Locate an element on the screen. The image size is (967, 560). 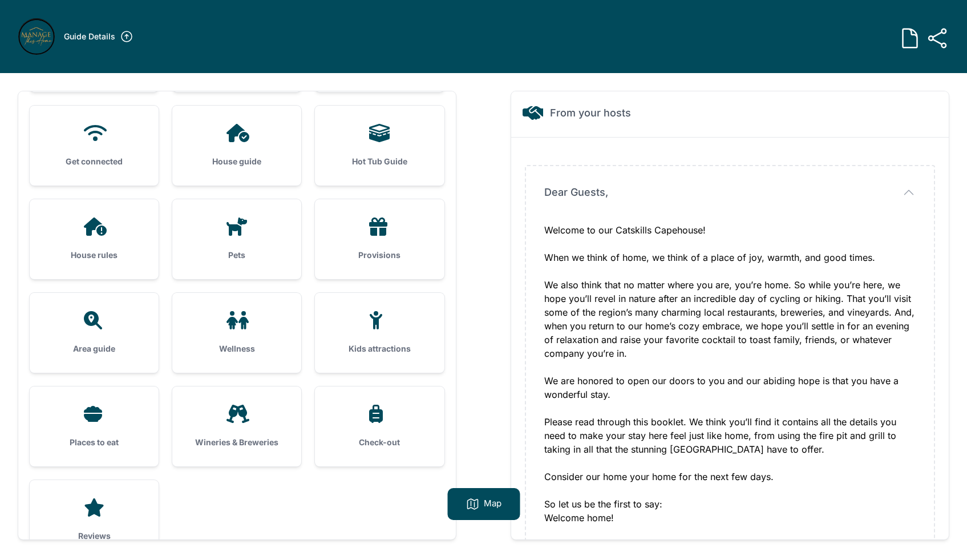
img: kmtyznsfl57rcthl3pjk8iaboiop is located at coordinates (37, 37).